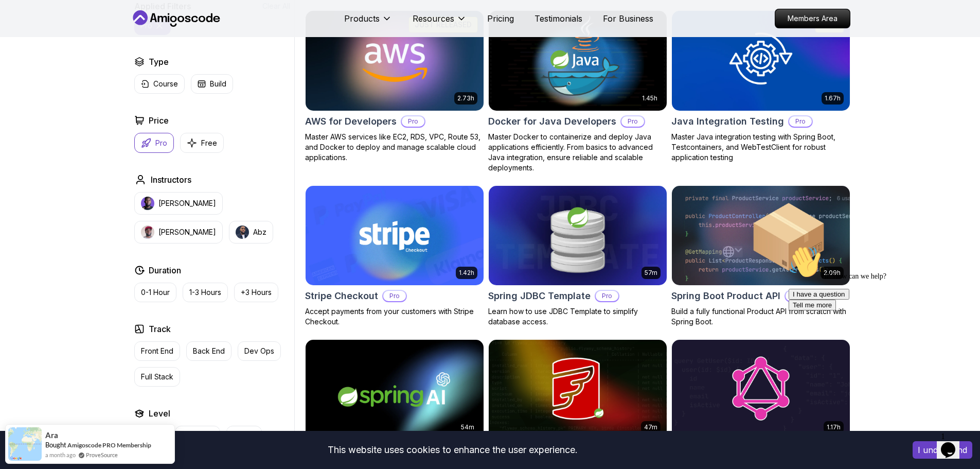  Describe the element at coordinates (395, 86) in the screenshot. I see `a: AWS for Developers card2.73hJUST RELEASEDAWS for DevelopersProMaster AWS services like EC2, RDS, ...` at that location.